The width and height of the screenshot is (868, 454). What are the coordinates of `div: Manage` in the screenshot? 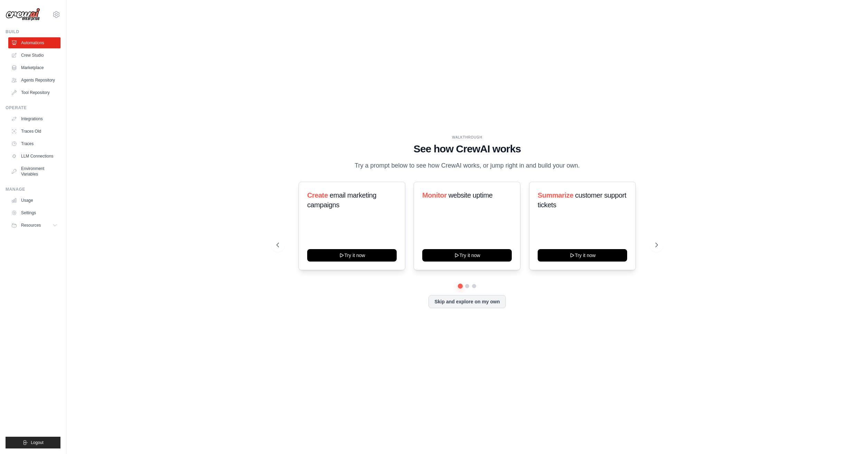 It's located at (33, 190).